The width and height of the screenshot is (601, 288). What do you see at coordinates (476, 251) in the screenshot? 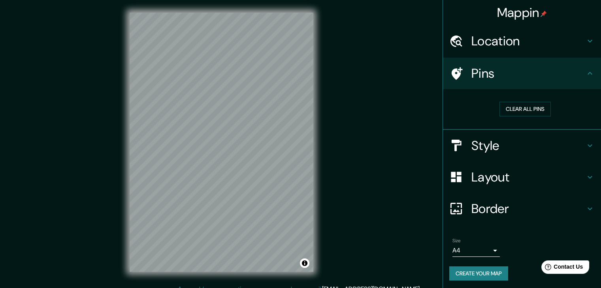
I see `div: A4` at bounding box center [476, 251].